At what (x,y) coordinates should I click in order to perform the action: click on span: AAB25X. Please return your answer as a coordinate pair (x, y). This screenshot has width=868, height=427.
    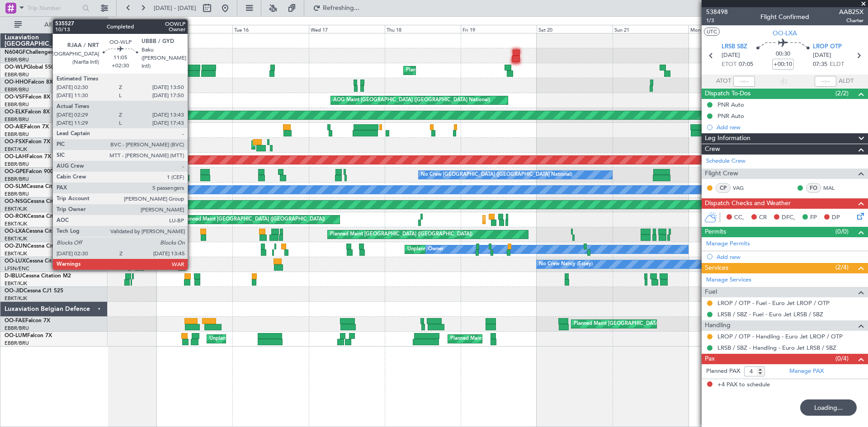
    Looking at the image, I should click on (851, 12).